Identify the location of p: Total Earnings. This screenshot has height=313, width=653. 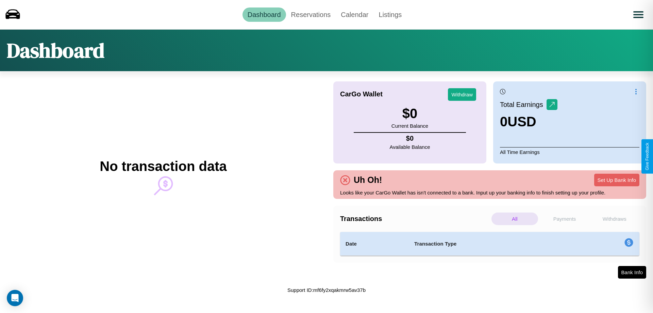
(523, 104).